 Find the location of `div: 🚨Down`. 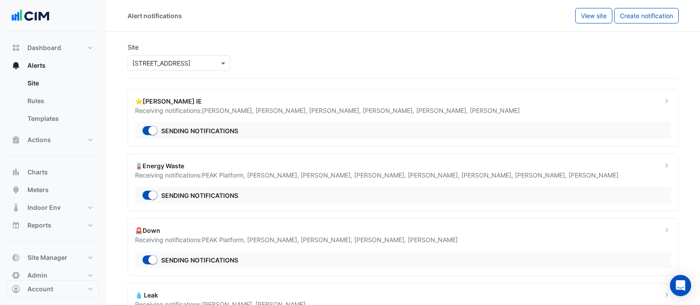

div: 🚨Down is located at coordinates (393, 230).